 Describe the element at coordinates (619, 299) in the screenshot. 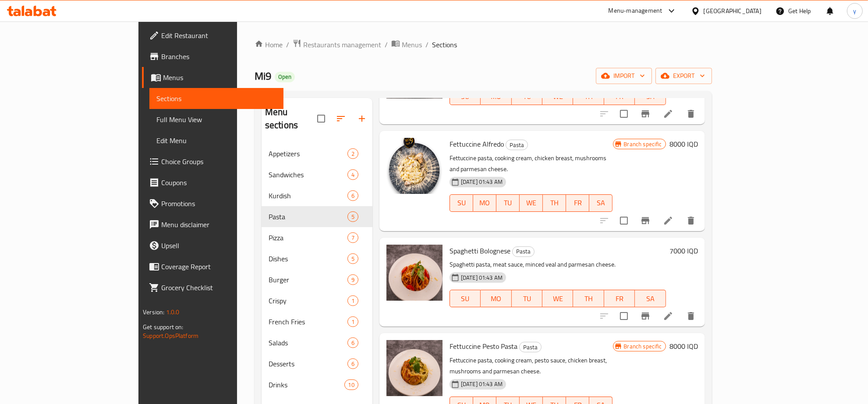

I see `button: FR` at that location.